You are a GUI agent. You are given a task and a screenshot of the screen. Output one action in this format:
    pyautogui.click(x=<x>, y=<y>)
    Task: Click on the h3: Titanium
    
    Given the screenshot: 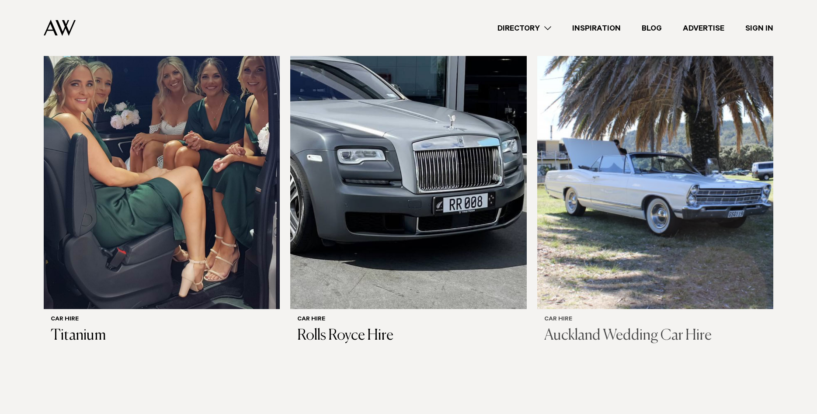 What is the action you would take?
    pyautogui.click(x=162, y=336)
    